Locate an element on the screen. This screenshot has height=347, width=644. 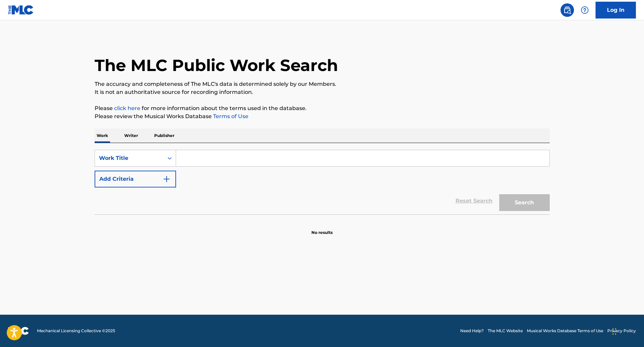
a: Need Help? is located at coordinates (472, 331).